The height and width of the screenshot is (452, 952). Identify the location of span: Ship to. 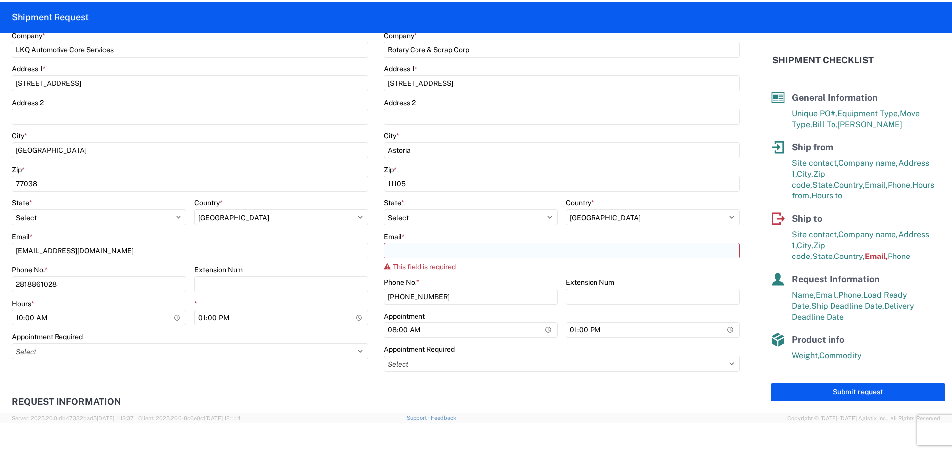
(807, 218).